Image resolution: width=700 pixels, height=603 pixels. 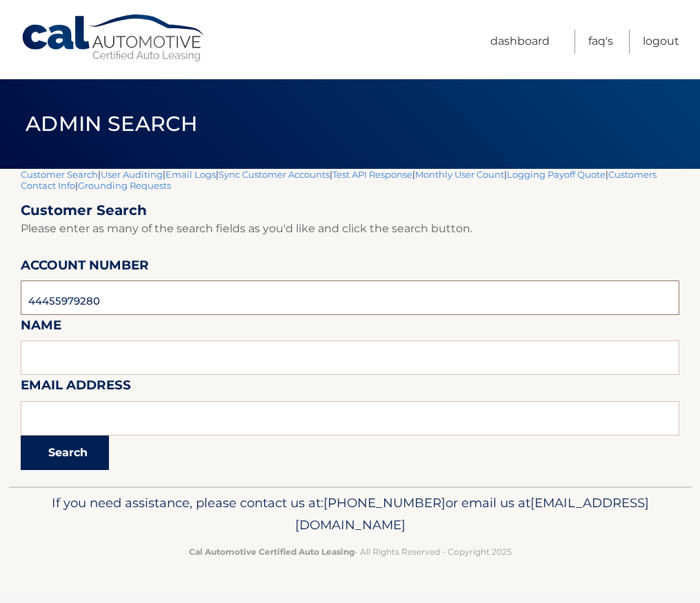 What do you see at coordinates (600, 42) in the screenshot?
I see `a: FAQ's` at bounding box center [600, 42].